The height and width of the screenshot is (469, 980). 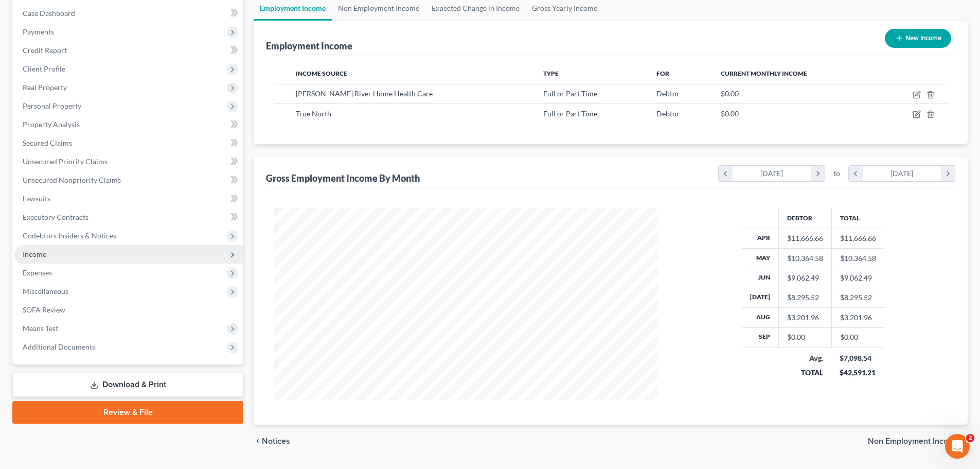 What do you see at coordinates (760, 238) in the screenshot?
I see `th: Apr` at bounding box center [760, 238].